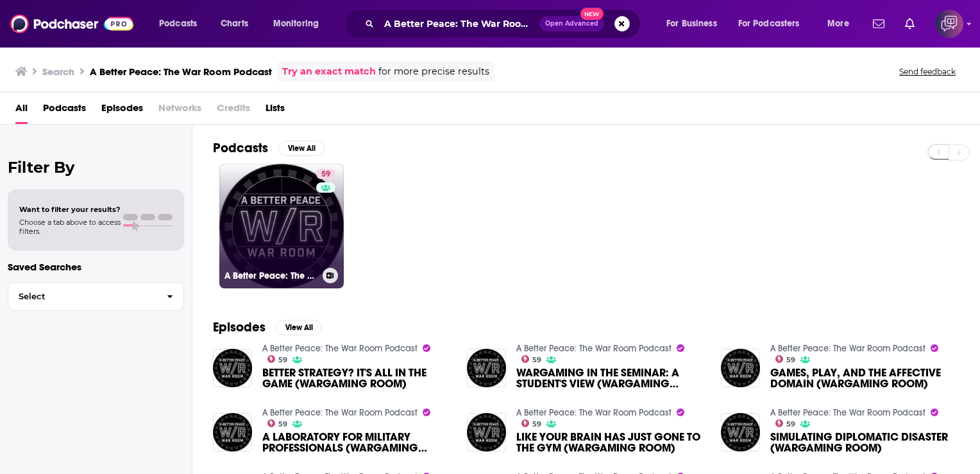 The image size is (980, 474). I want to click on button: Open AdvancedNew, so click(571, 24).